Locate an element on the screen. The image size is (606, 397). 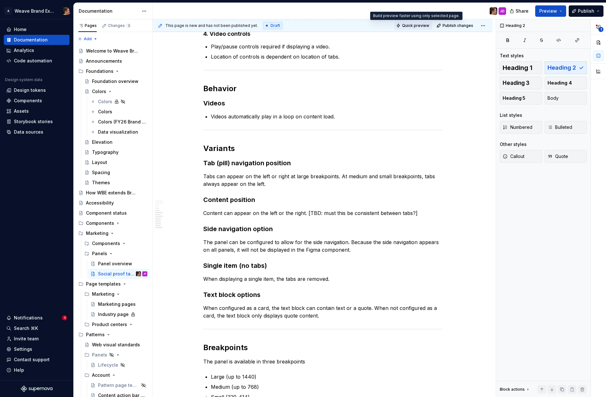
span: Heading 5 is located at coordinates (514, 98).